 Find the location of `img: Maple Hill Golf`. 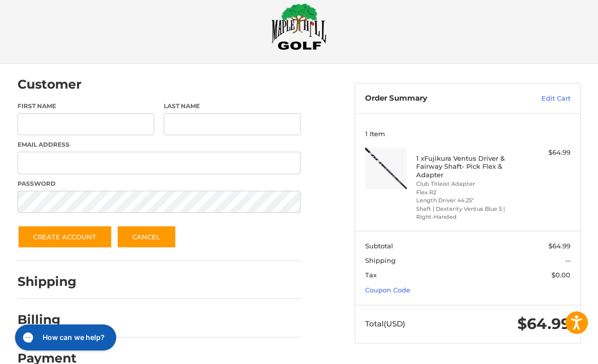

img: Maple Hill Golf is located at coordinates (299, 27).